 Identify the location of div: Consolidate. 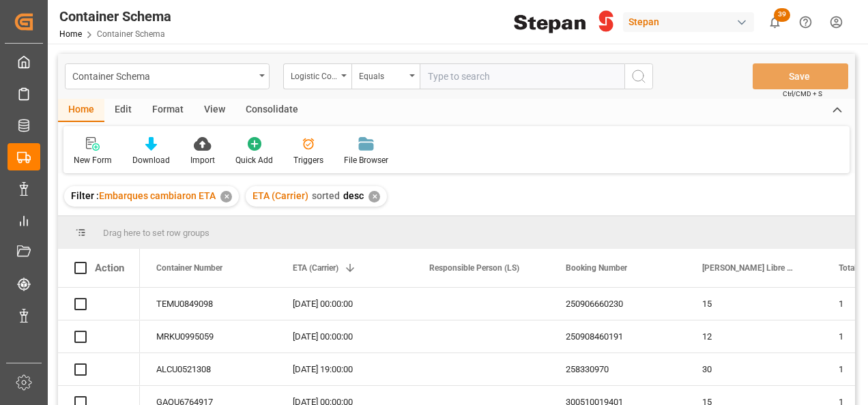
(272, 111).